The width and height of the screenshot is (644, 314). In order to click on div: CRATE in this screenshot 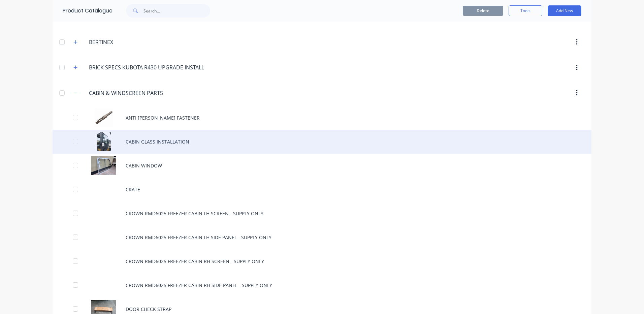, I will do `click(322, 189)`.